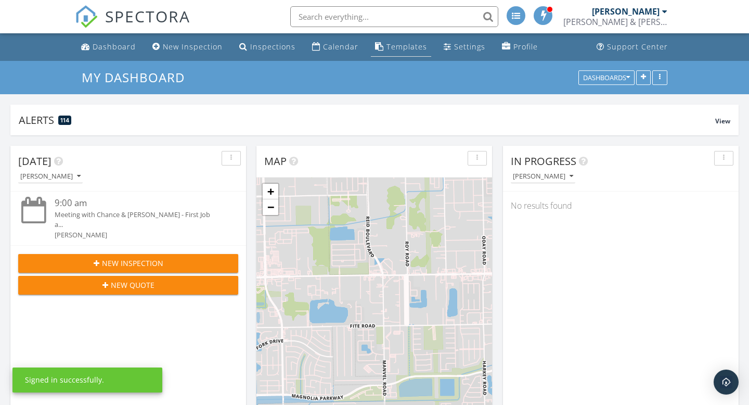 This screenshot has width=749, height=405. I want to click on div: Alerts, so click(367, 120).